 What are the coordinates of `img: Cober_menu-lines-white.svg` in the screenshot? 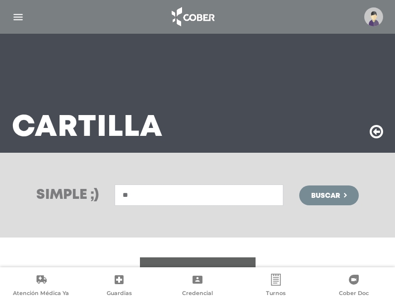 It's located at (18, 17).